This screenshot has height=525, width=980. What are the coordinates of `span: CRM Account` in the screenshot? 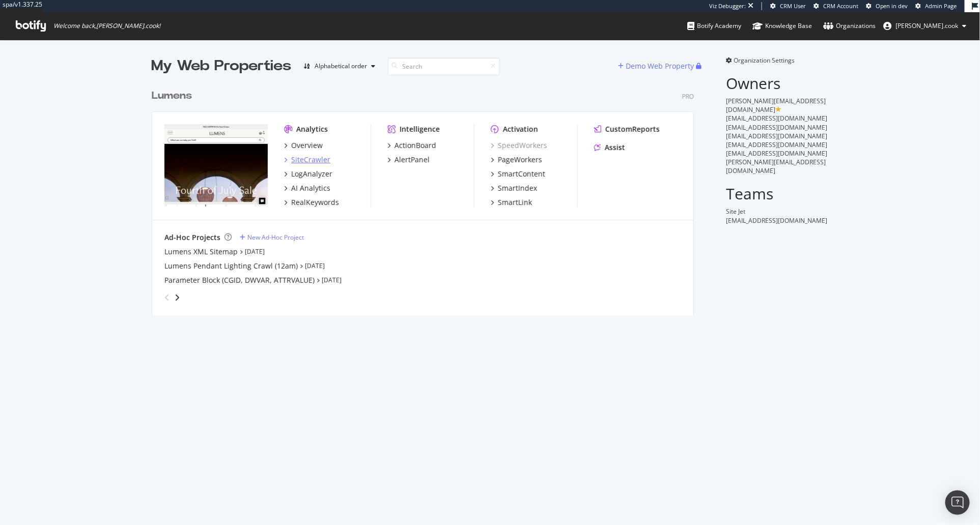 It's located at (840, 6).